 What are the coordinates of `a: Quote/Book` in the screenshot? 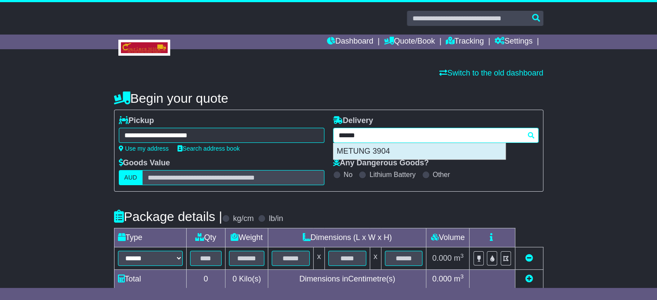 It's located at (410, 42).